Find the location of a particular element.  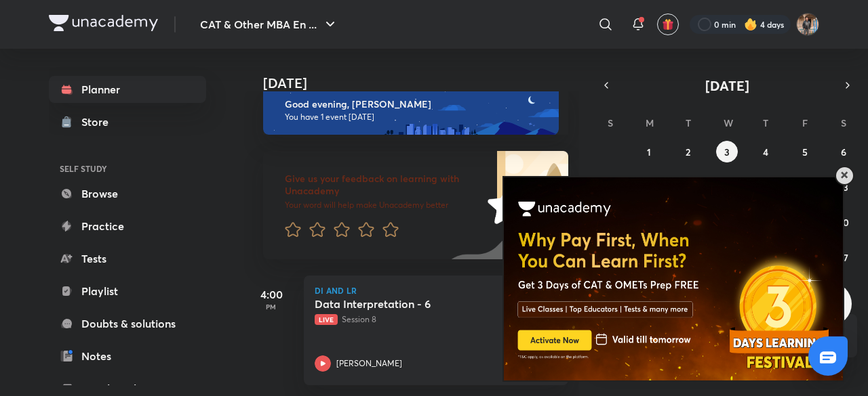

img: avatar is located at coordinates (667, 24).